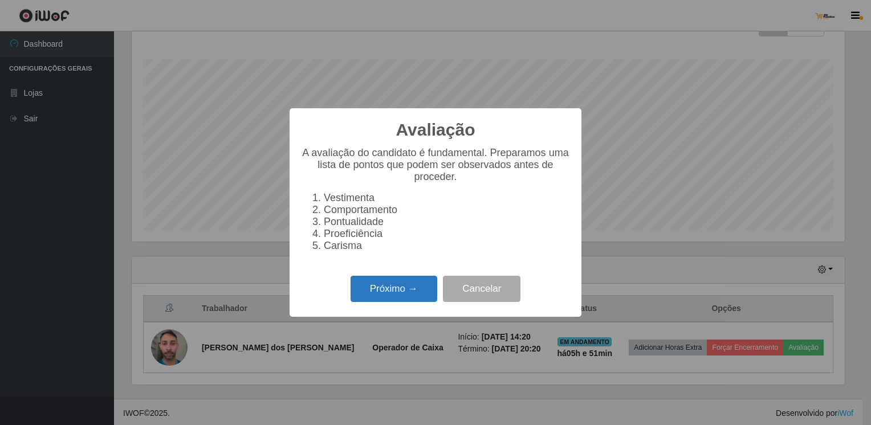  I want to click on li: Comportamento, so click(447, 210).